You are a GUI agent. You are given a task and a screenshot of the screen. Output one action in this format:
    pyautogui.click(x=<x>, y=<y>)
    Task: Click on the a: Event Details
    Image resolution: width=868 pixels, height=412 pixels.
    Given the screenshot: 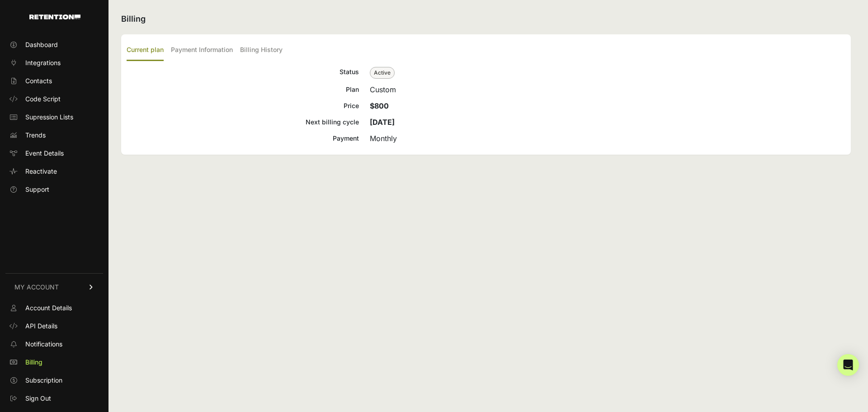 What is the action you would take?
    pyautogui.click(x=55, y=153)
    